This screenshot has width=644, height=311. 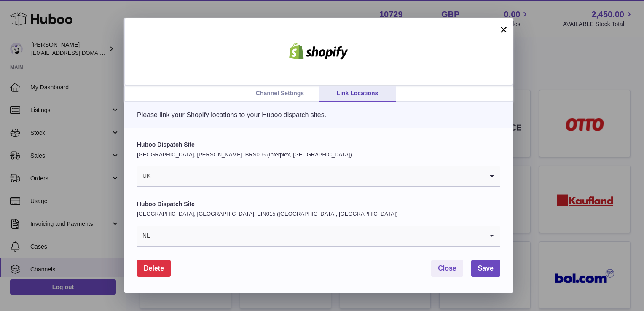 I want to click on button: Delete, so click(x=154, y=268).